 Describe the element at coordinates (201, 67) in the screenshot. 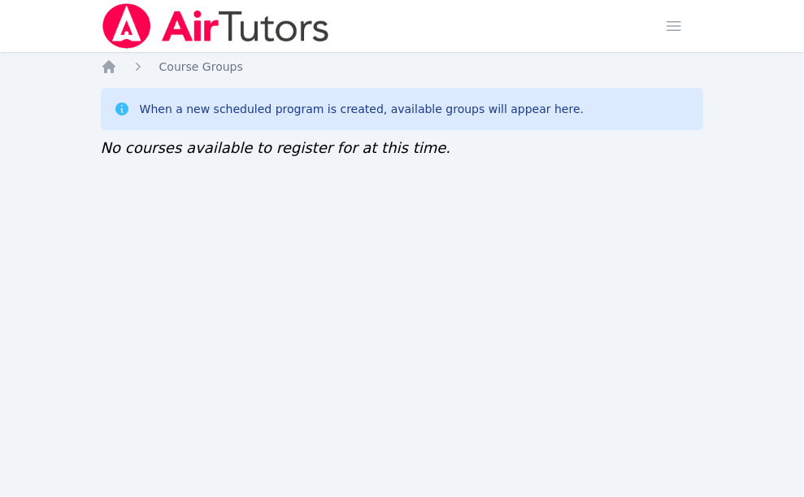

I see `a: Course Groups` at that location.